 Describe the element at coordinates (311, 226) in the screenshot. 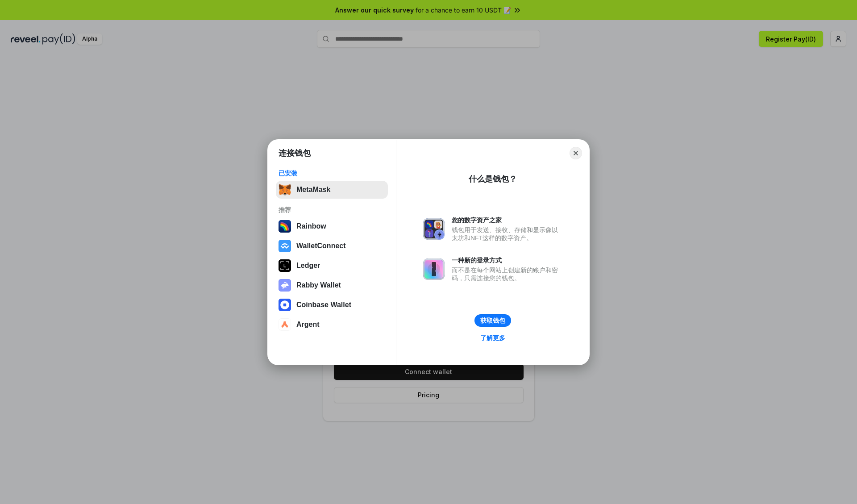

I see `div: Rainbow` at that location.